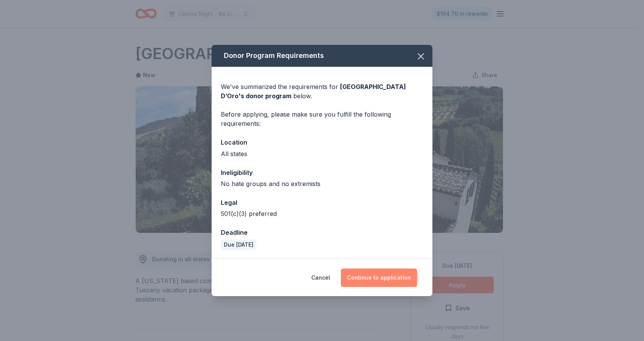  What do you see at coordinates (322, 55) in the screenshot?
I see `div: Donor Program Requirements` at bounding box center [322, 55].